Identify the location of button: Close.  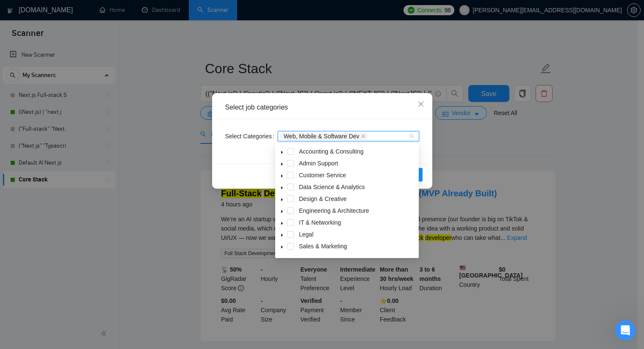
(421, 105).